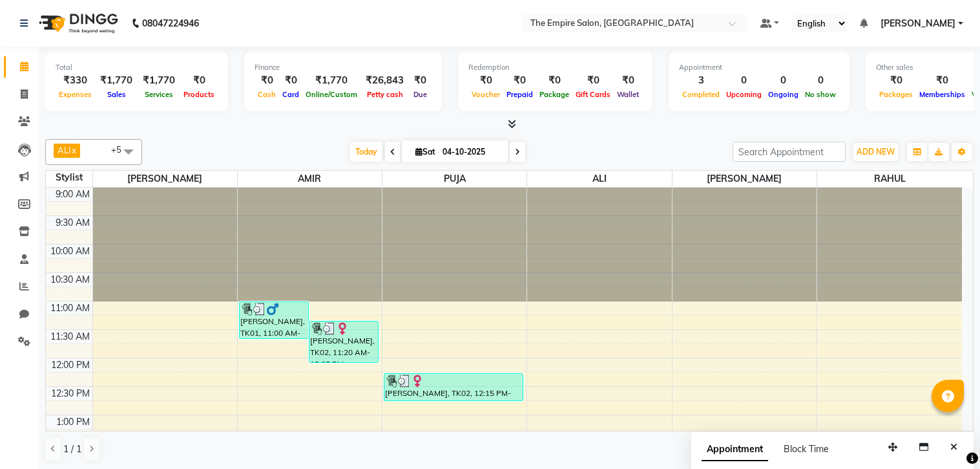 The height and width of the screenshot is (469, 980). I want to click on span: Expenses, so click(75, 94).